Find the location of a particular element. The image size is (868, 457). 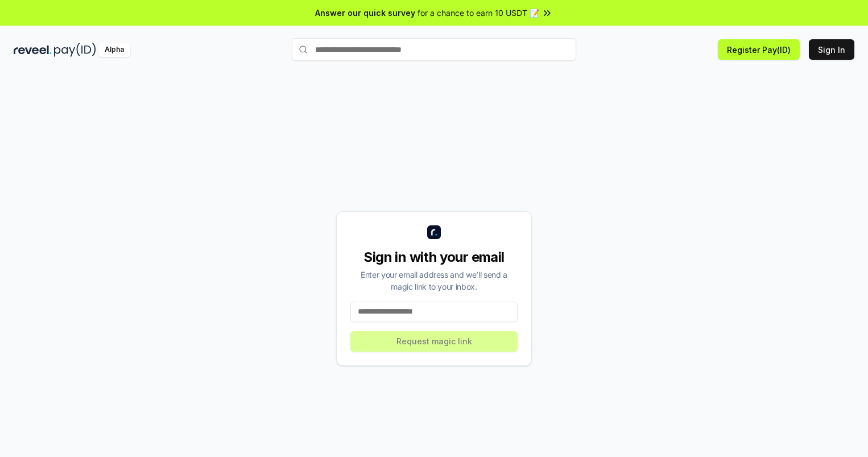

button: Register Pay(ID) is located at coordinates (759, 50).